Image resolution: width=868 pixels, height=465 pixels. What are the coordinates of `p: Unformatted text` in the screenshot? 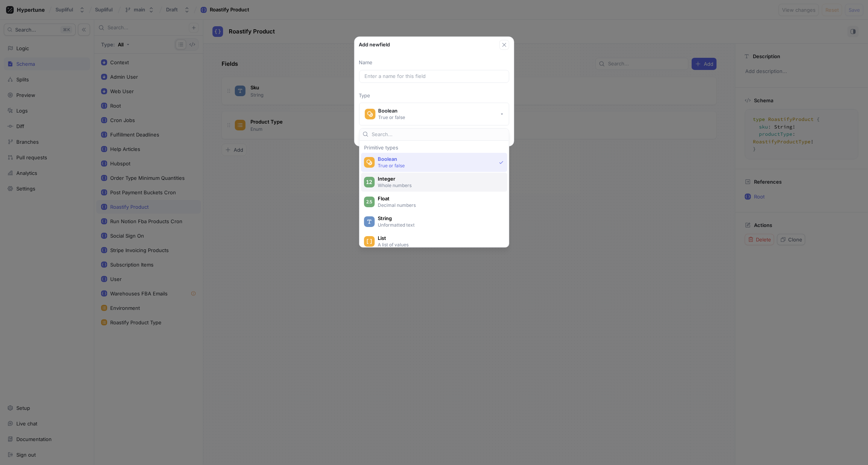 It's located at (439, 225).